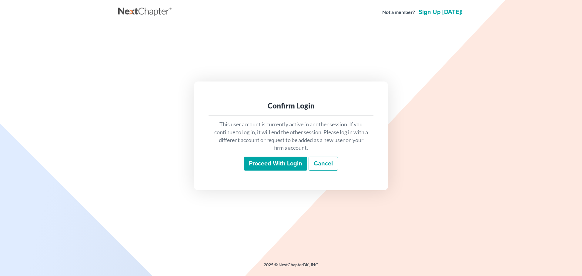 The width and height of the screenshot is (582, 276). Describe the element at coordinates (399, 12) in the screenshot. I see `strong: Not a member?` at that location.